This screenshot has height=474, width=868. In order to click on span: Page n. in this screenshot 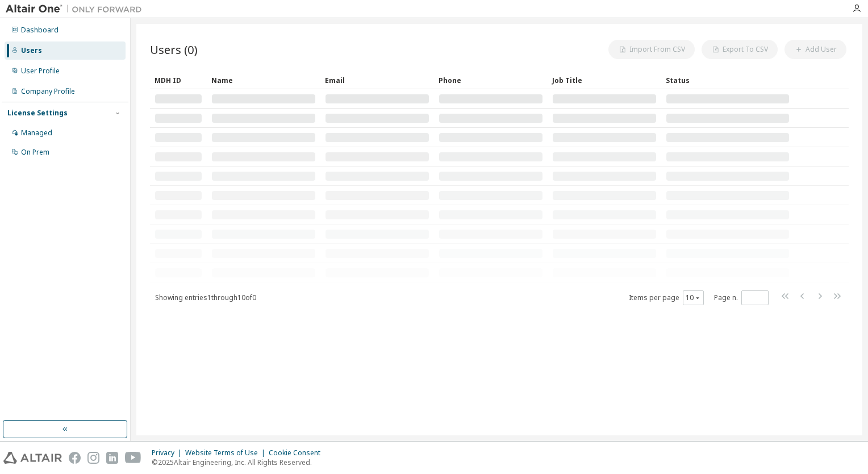, I will do `click(742, 298)`.